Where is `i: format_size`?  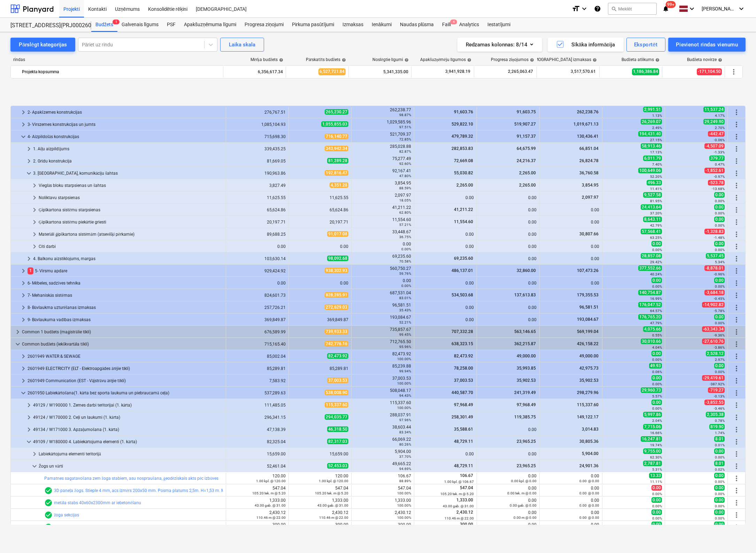
i: format_size is located at coordinates (576, 9).